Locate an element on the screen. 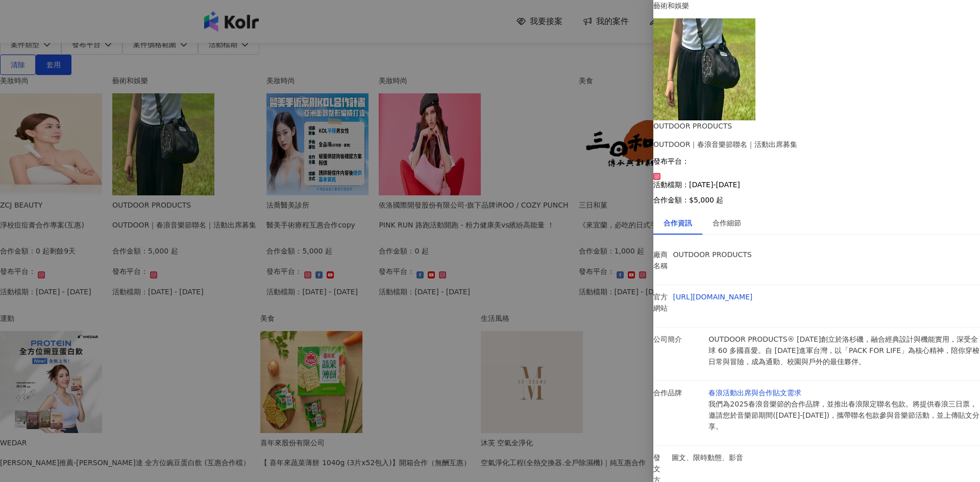 The image size is (980, 482). p: 發布平台： is located at coordinates (816, 161).